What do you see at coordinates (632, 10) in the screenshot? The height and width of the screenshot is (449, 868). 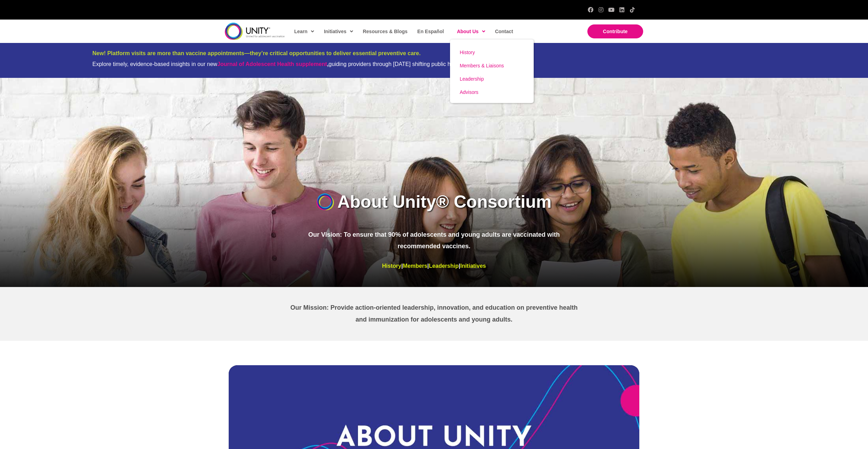 I see `a: TikTok` at bounding box center [632, 10].